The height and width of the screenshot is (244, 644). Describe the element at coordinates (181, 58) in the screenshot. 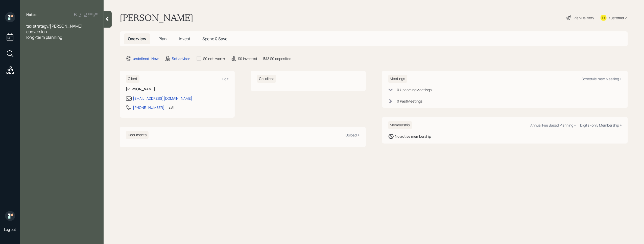

I see `div: Set advisor` at that location.